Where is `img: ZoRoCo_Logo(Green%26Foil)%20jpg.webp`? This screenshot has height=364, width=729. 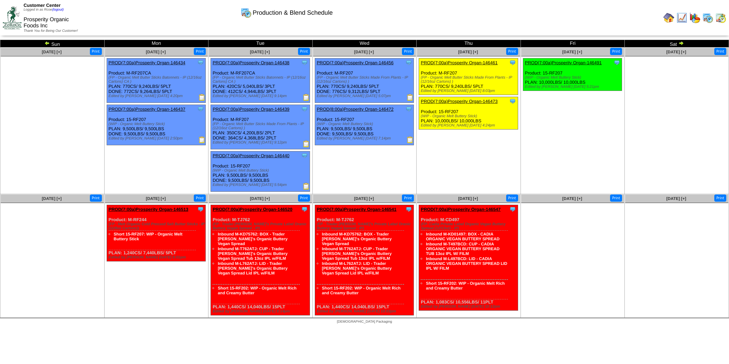 img: ZoRoCo_Logo(Green%26Foil)%20jpg.webp is located at coordinates (12, 17).